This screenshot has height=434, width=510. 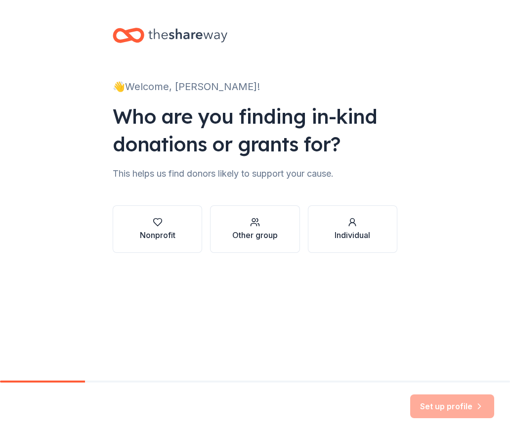 What do you see at coordinates (353, 229) in the screenshot?
I see `button: Individual` at bounding box center [353, 229].